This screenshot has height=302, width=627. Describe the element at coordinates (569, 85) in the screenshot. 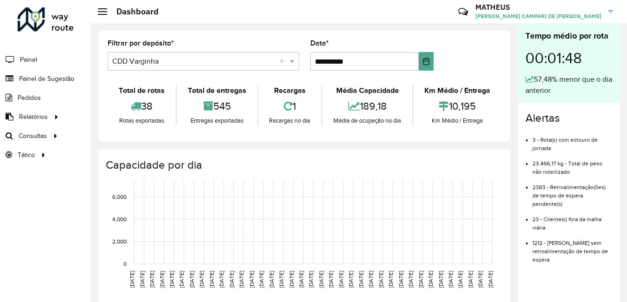

I see `div: 57,48% menor que o dia anterior` at that location.